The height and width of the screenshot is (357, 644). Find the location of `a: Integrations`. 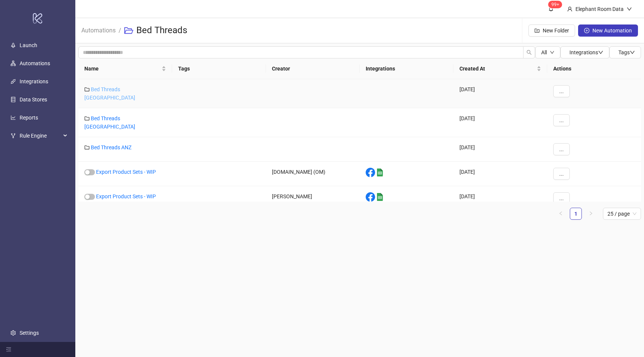

a: Integrations is located at coordinates (34, 81).